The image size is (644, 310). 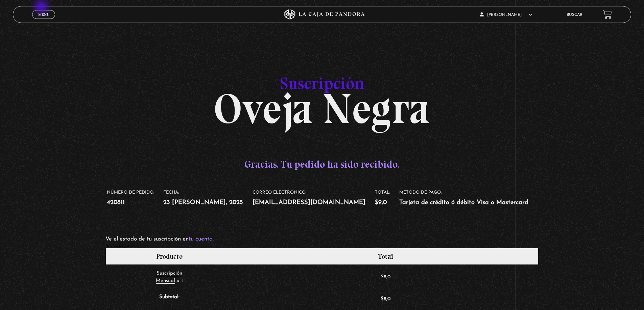 I want to click on th: Total, so click(x=386, y=256).